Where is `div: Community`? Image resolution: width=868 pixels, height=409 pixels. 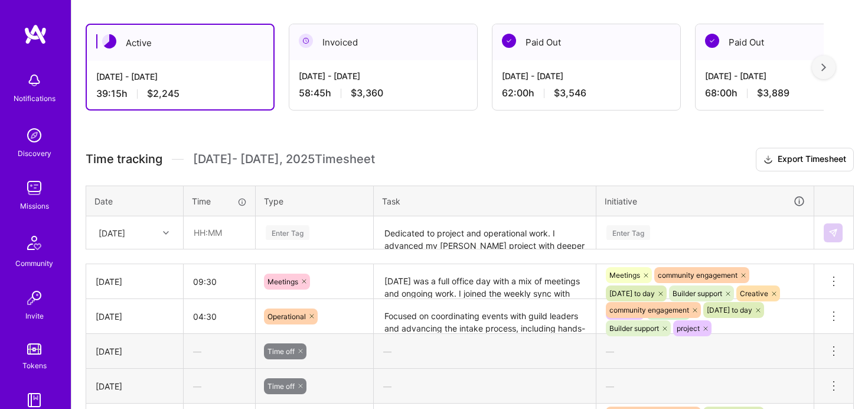 div: Community is located at coordinates (35, 263).